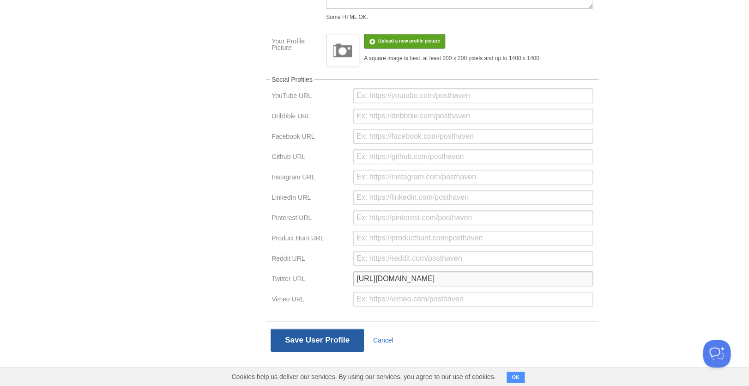 The height and width of the screenshot is (386, 749). I want to click on label: Github URL, so click(310, 158).